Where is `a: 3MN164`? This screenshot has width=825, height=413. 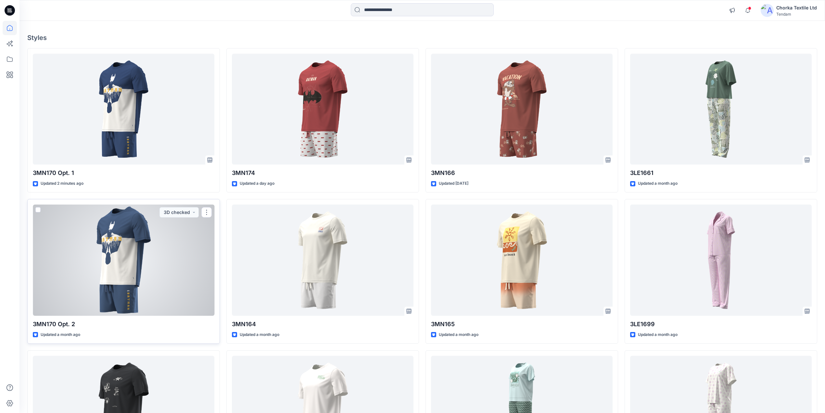 a: 3MN164 is located at coordinates (323, 260).